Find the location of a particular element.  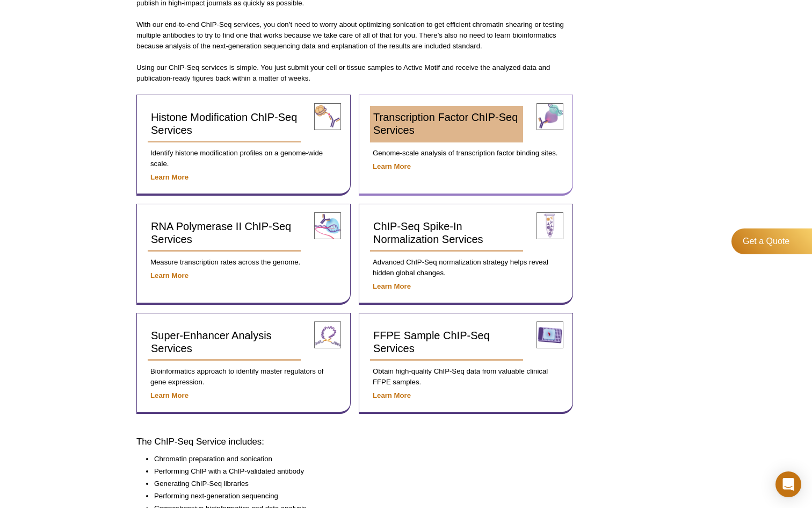

img: histone modification ChIP-Seq is located at coordinates (327, 116).